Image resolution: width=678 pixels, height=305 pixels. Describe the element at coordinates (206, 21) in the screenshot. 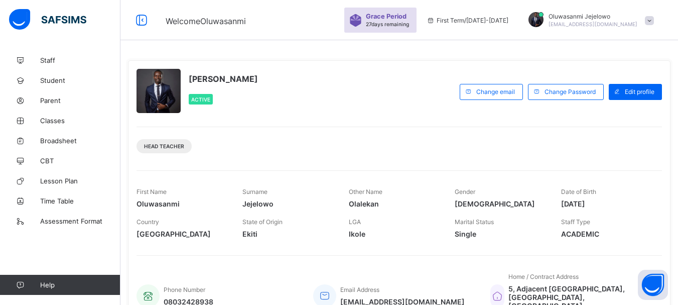

I see `span: Welcome Oluwasanmi` at that location.